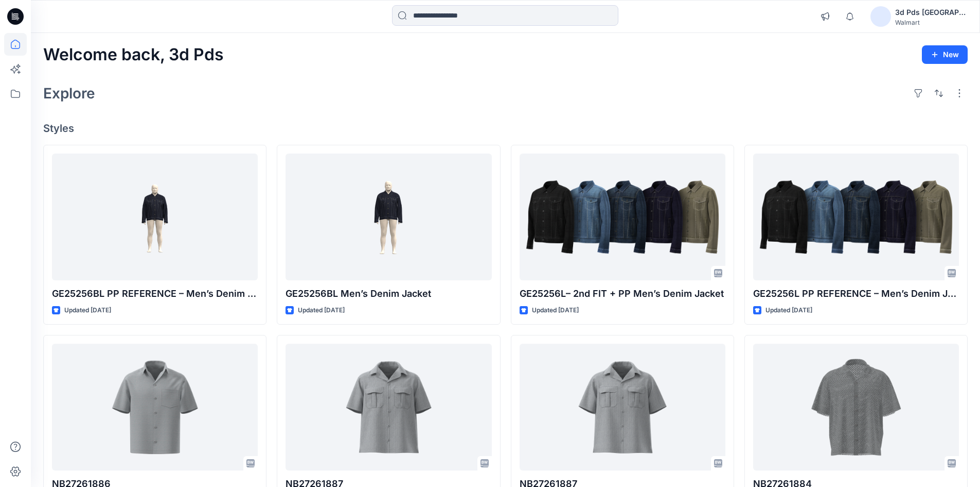  I want to click on p: GE25256BL Men’s Denim Jacket, so click(389, 294).